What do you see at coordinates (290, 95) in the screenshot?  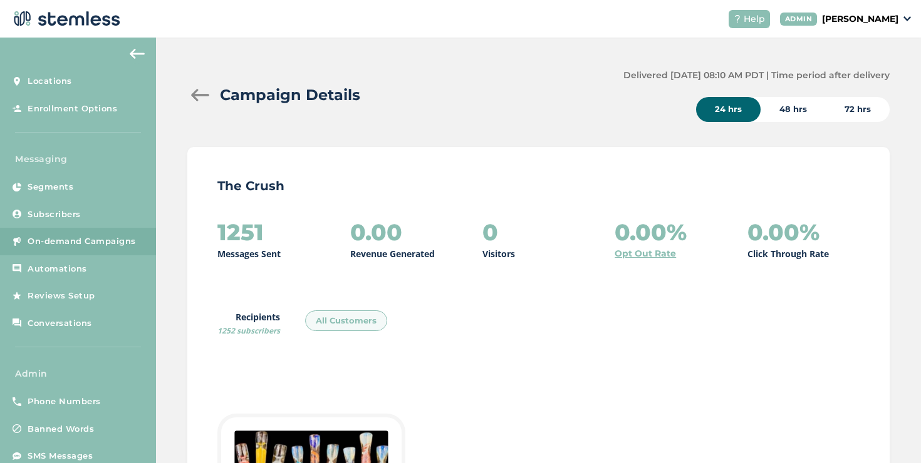 I see `h2: Campaign Details` at bounding box center [290, 95].